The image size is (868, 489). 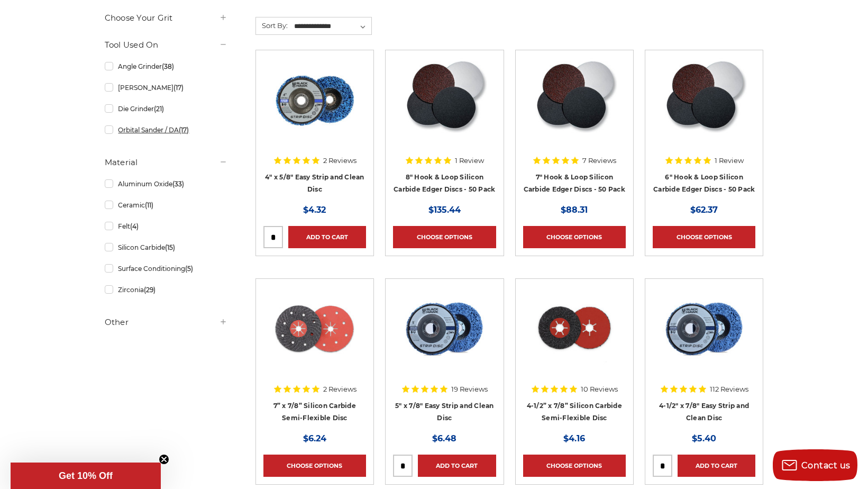 I want to click on a: 4.5" x 7/8" Silicon Carbide Semi Flex Disc, so click(x=574, y=337).